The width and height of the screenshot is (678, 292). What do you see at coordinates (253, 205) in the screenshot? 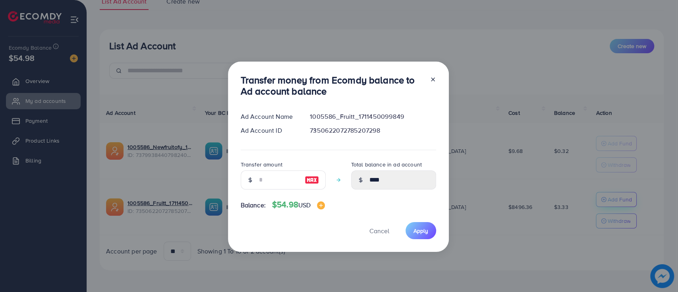
I see `span: Balance:` at bounding box center [253, 205].